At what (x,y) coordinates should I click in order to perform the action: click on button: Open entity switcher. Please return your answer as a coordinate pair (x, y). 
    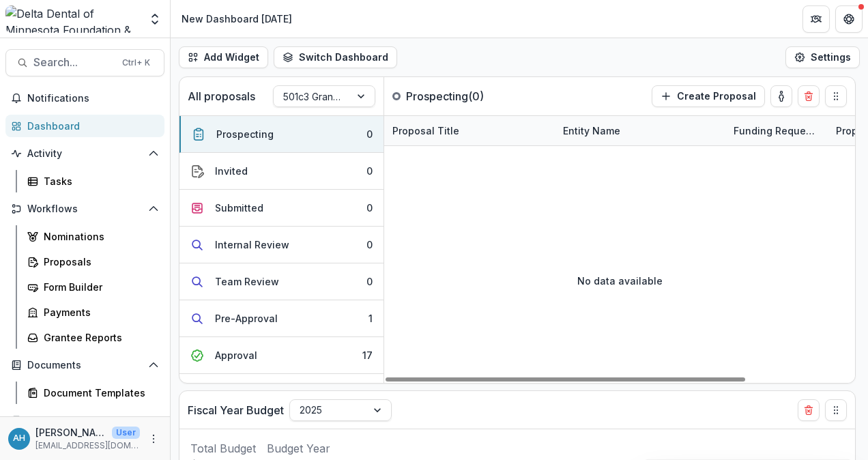
    Looking at the image, I should click on (155, 19).